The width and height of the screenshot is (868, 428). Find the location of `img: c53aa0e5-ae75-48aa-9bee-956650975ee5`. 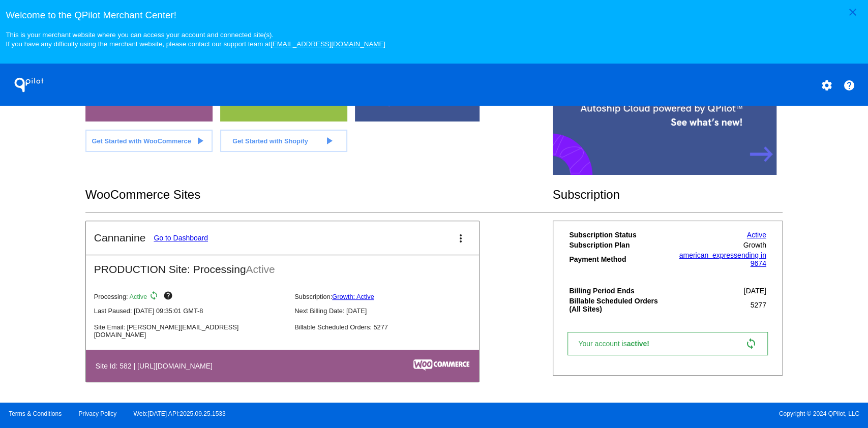

img: c53aa0e5-ae75-48aa-9bee-956650975ee5 is located at coordinates (441, 365).